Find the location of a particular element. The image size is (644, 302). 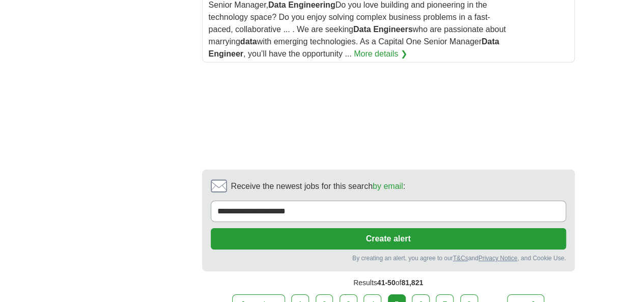

a: Privacy Notice is located at coordinates (497, 258).